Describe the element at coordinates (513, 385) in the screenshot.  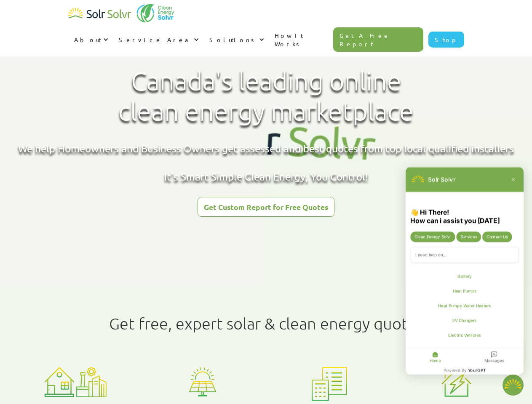
I see `button: Open chatbot widget` at that location.